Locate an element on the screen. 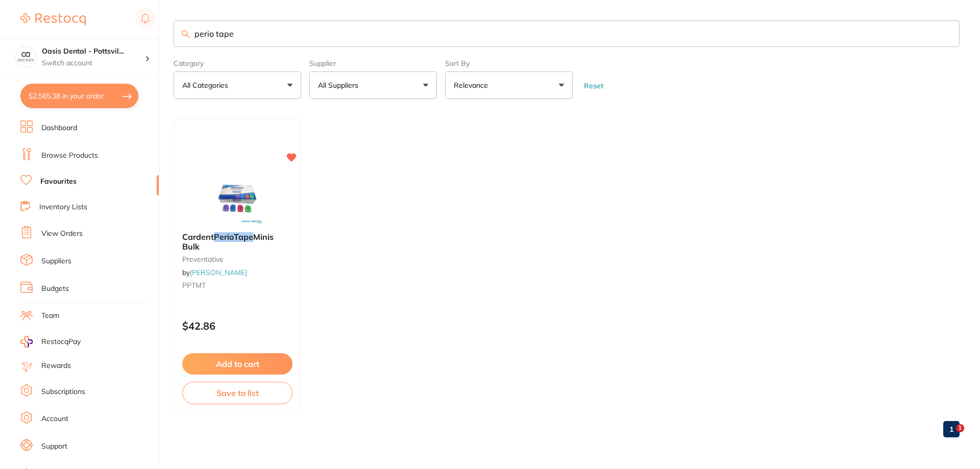 This screenshot has height=469, width=980. a: View Orders is located at coordinates (62, 234).